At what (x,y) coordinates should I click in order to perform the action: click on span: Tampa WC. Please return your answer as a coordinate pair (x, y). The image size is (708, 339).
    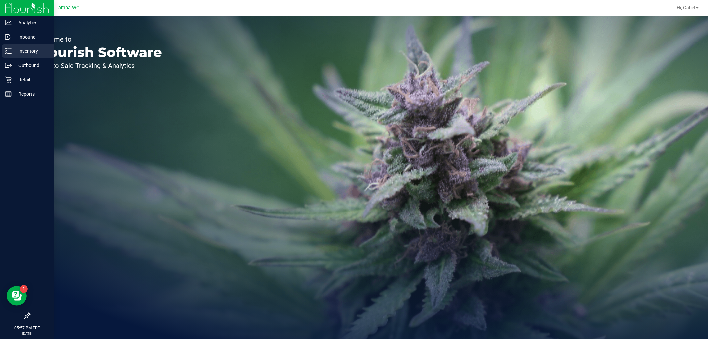
    Looking at the image, I should click on (68, 8).